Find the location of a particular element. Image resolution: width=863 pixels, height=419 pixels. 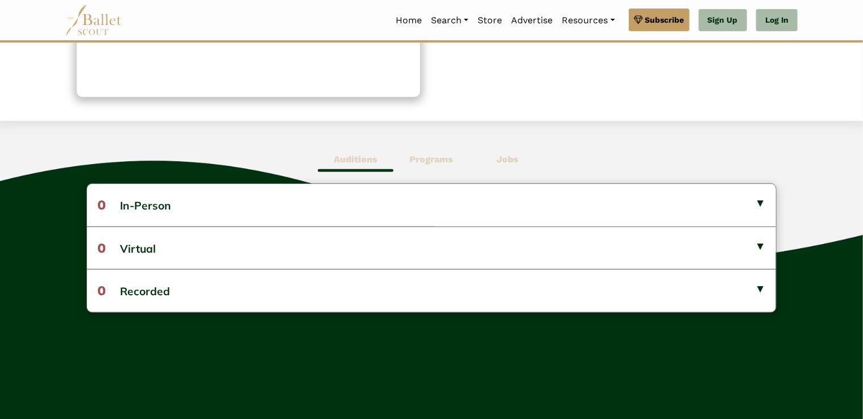

button: 0Recorded is located at coordinates (431, 290).